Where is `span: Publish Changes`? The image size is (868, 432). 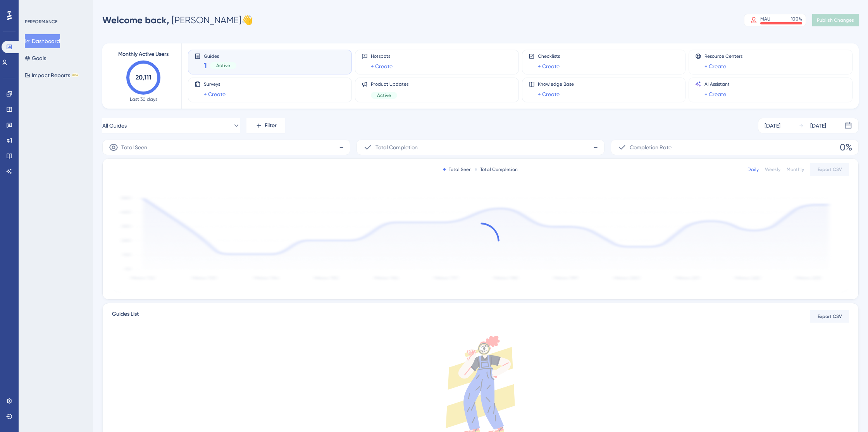
span: Publish Changes is located at coordinates (836, 20).